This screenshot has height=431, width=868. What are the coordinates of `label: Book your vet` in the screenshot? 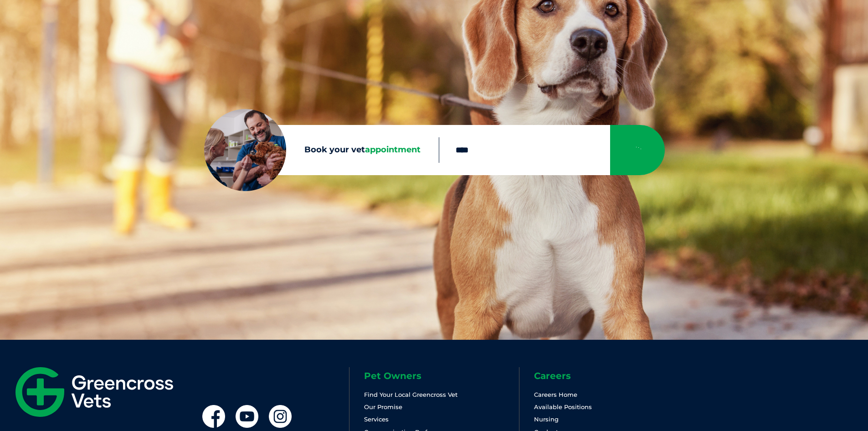 It's located at (321, 150).